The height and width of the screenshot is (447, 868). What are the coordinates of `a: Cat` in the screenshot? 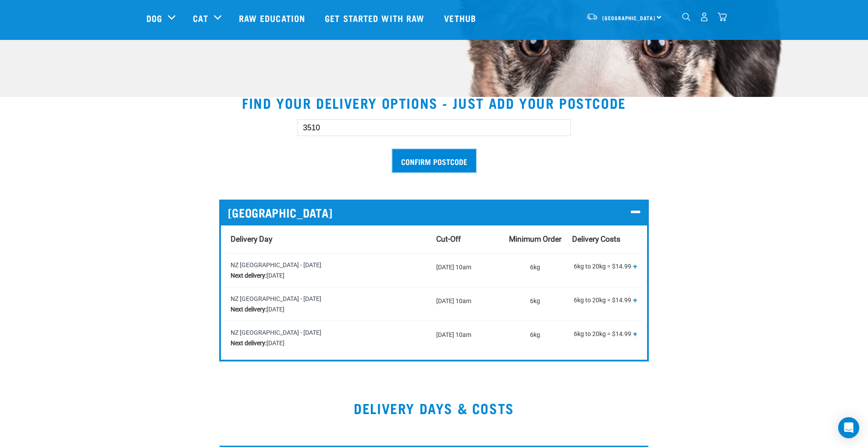 It's located at (201, 18).